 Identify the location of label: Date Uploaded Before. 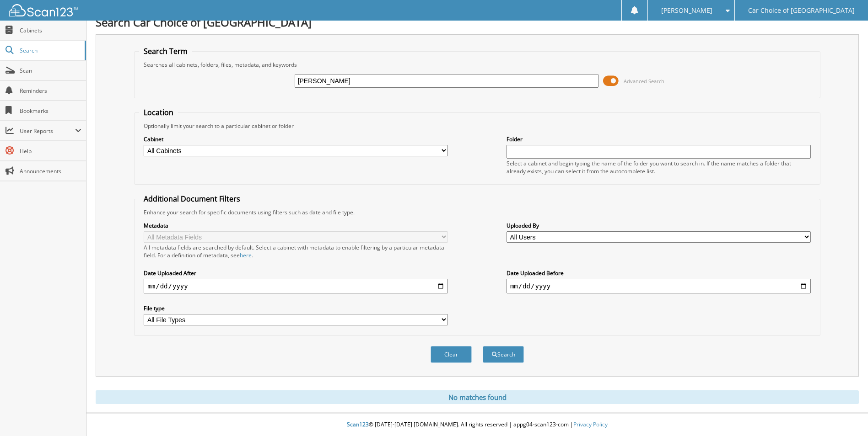
(658, 273).